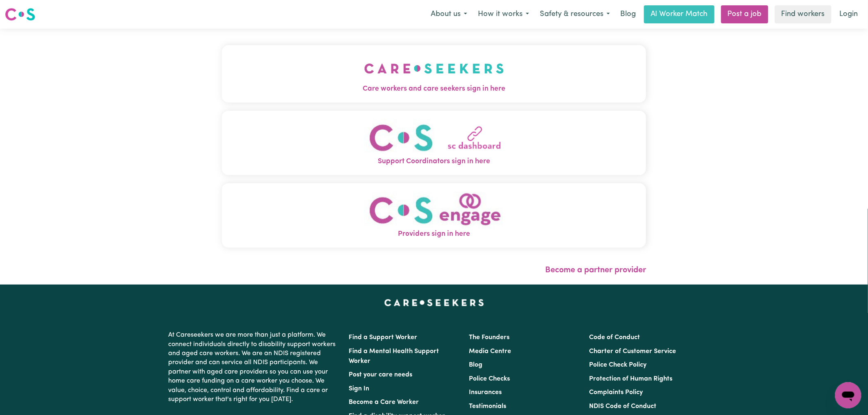  What do you see at coordinates (434, 215) in the screenshot?
I see `button: Providers sign in here` at bounding box center [434, 215].